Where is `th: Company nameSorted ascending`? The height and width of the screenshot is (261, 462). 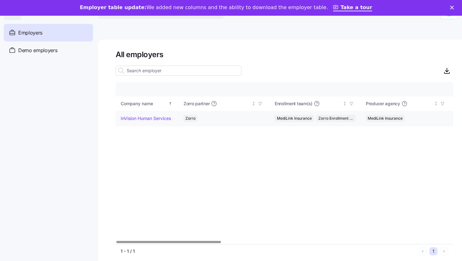 th: Company nameSorted ascending is located at coordinates (147, 104).